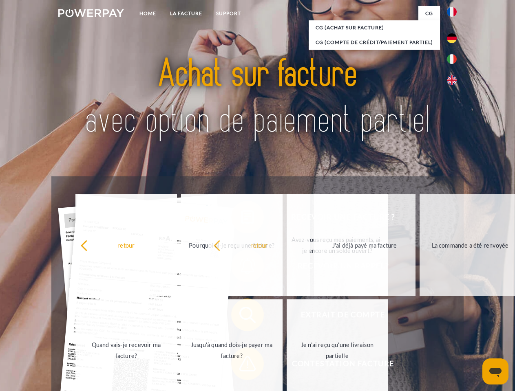 The width and height of the screenshot is (515, 391). I want to click on a: Support, so click(228, 13).